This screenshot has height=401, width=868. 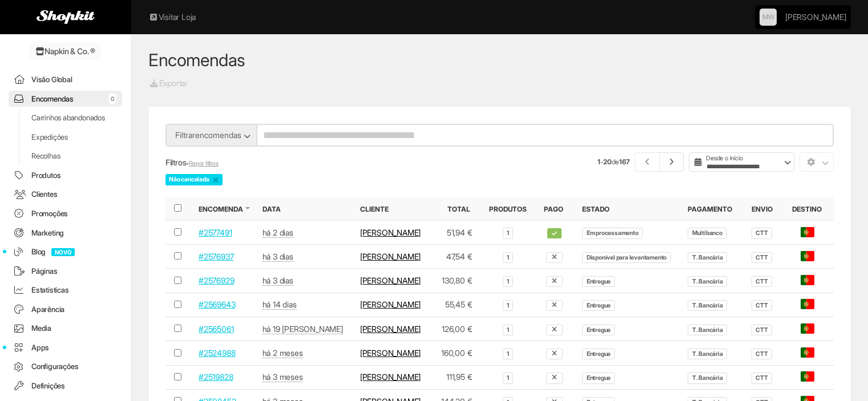 I want to click on button: Destino, so click(x=809, y=209).